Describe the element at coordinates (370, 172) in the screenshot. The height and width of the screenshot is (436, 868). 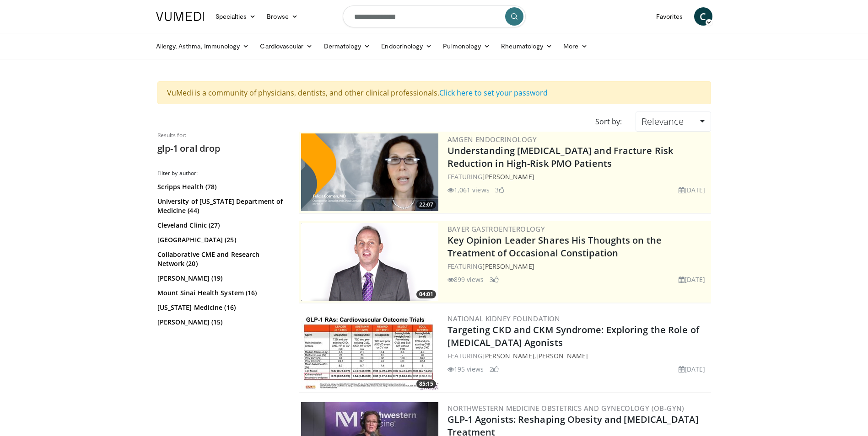
I see `a: 22:07` at that location.